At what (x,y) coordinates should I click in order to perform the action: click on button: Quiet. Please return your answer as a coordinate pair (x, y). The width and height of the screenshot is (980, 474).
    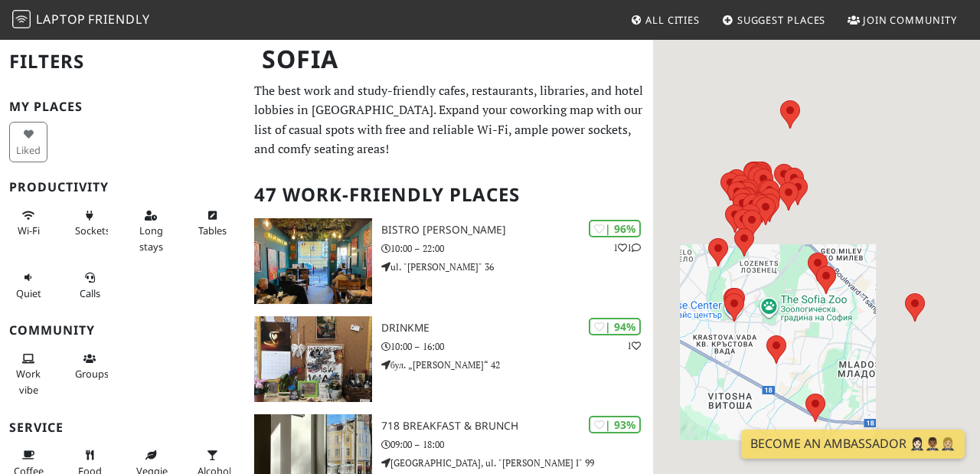
    Looking at the image, I should click on (29, 285).